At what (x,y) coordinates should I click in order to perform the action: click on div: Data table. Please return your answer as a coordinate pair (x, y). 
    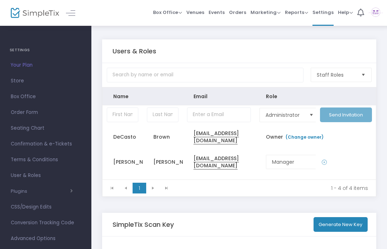
    Looking at the image, I should click on (239, 133).